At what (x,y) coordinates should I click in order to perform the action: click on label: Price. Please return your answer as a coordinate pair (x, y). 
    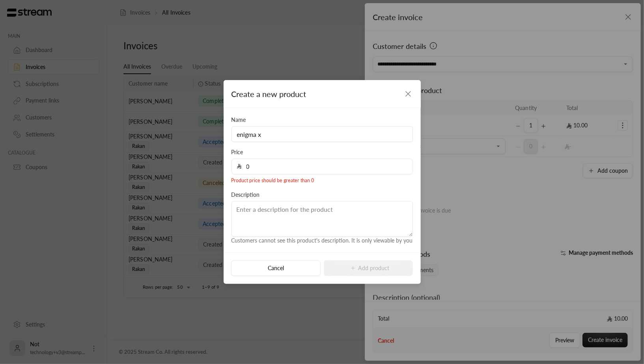
    Looking at the image, I should click on (238, 152).